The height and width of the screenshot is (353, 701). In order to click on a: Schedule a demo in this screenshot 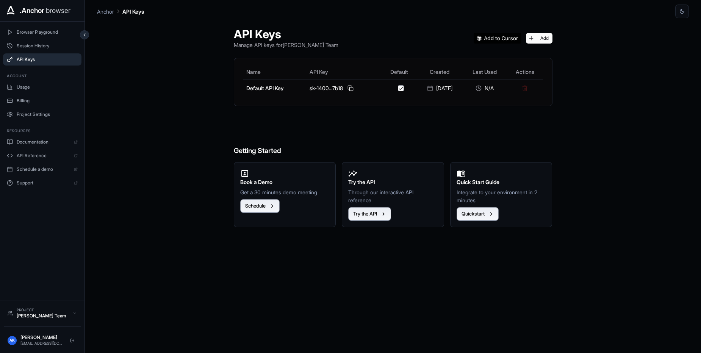, I will do `click(42, 169)`.